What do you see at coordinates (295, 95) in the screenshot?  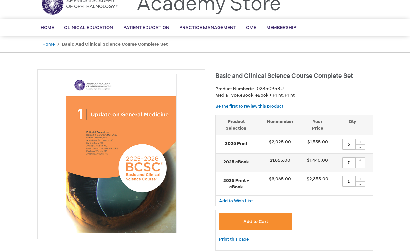 I see `p: eBook, eBook + Print, Print` at bounding box center [295, 95].